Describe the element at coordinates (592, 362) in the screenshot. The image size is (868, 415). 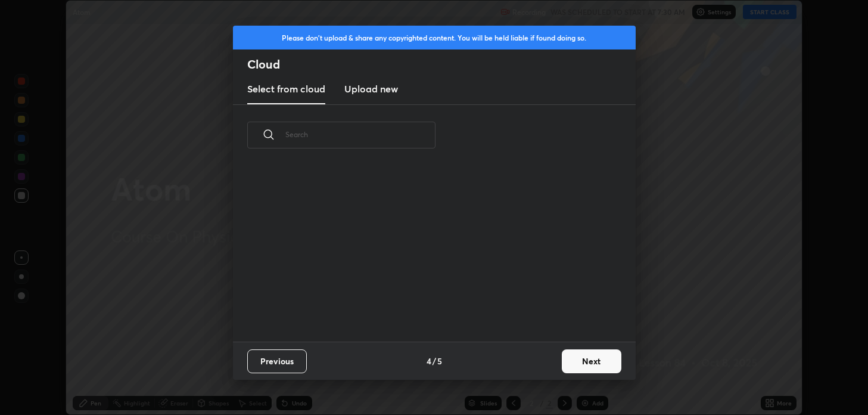
I see `button: Next` at that location.